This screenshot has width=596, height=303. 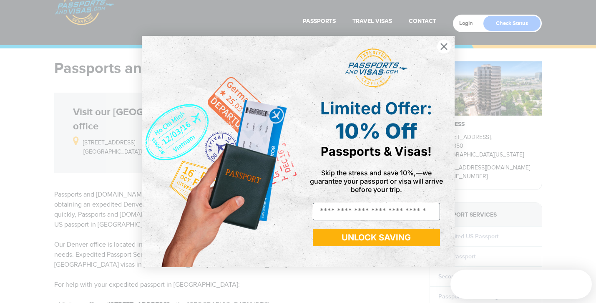 What do you see at coordinates (376, 68) in the screenshot?
I see `img: passports and visas` at bounding box center [376, 68].